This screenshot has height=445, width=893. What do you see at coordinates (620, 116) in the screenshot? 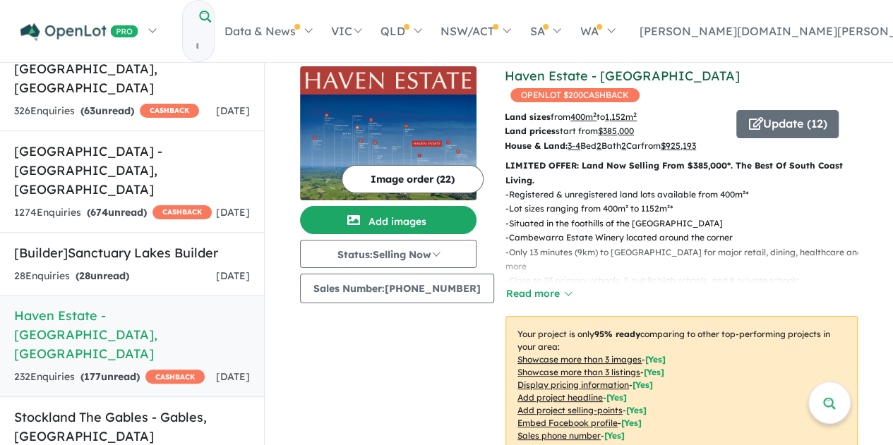
I see `u: 1,152 m` at bounding box center [620, 116].